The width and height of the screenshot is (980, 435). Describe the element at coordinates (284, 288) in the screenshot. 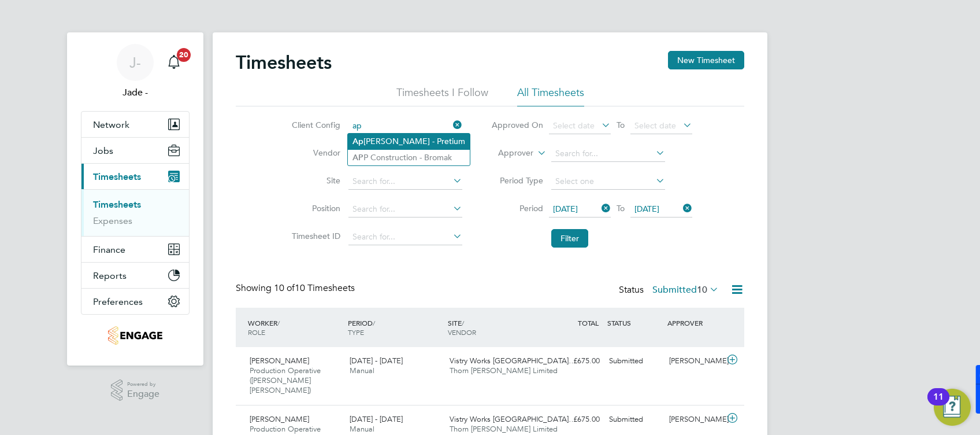

I see `span: 10 of` at that location.